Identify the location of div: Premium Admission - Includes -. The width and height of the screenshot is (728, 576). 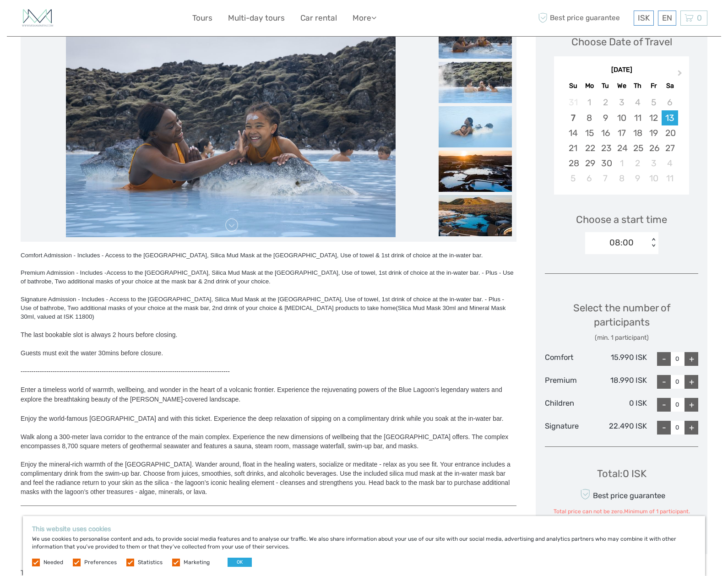
(268, 277).